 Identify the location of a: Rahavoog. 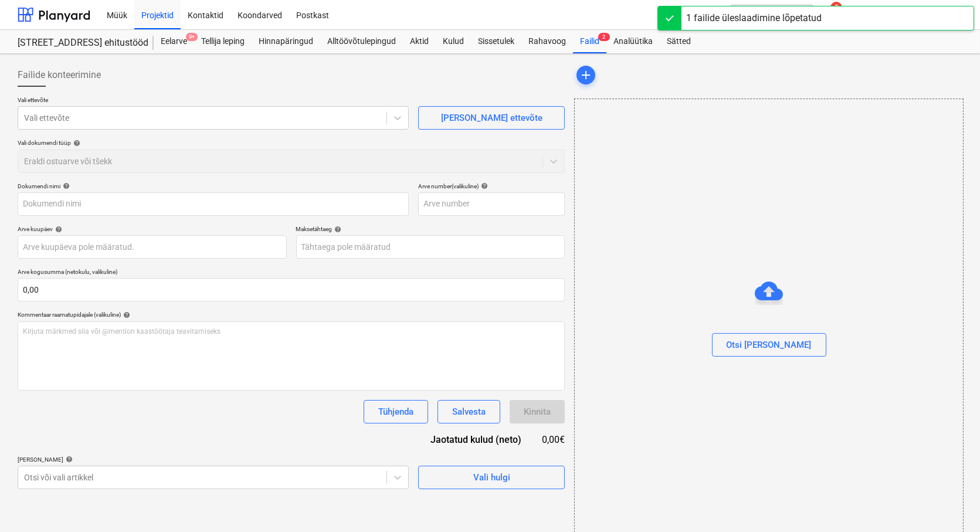
(547, 41).